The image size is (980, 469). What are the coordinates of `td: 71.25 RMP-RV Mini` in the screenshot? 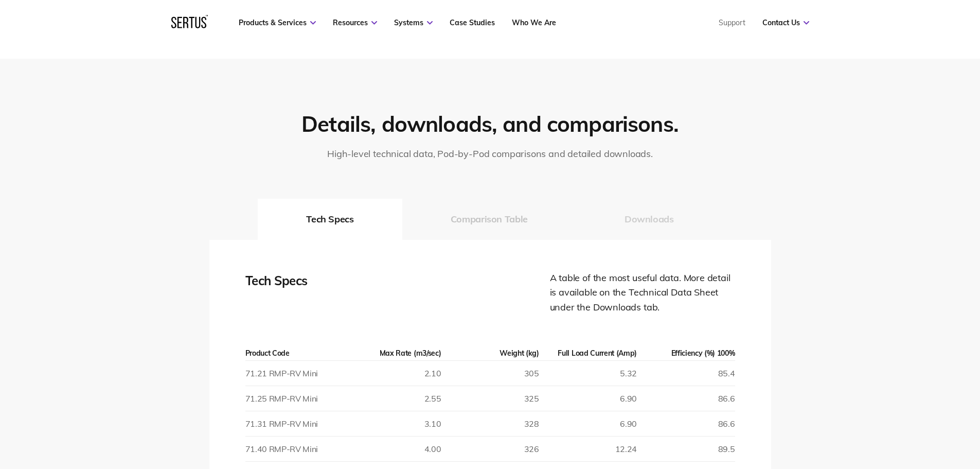 It's located at (294, 398).